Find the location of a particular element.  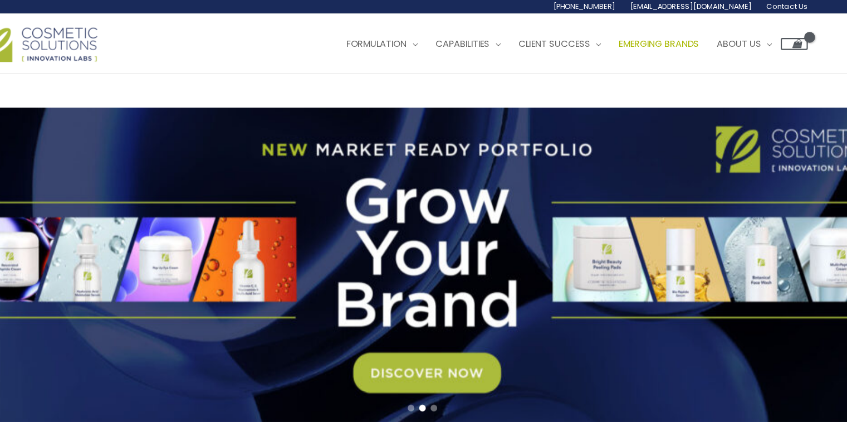

button: Next slide is located at coordinates (833, 245).